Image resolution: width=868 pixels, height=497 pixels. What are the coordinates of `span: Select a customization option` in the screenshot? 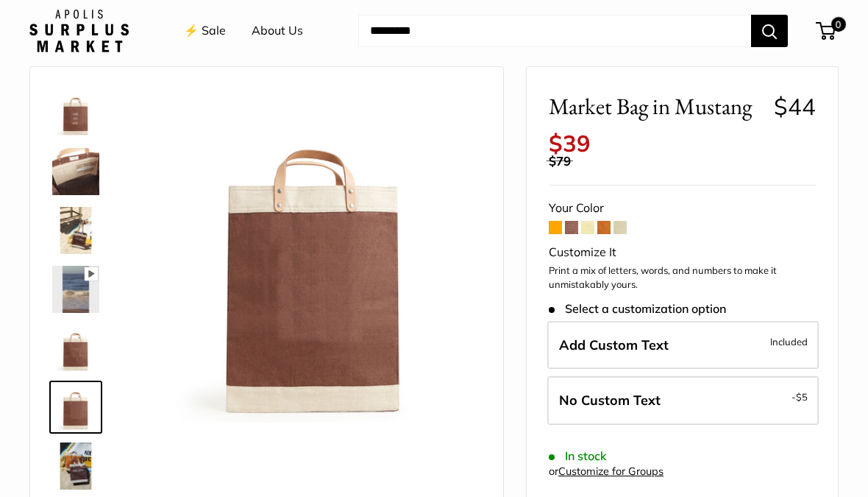 It's located at (637, 309).